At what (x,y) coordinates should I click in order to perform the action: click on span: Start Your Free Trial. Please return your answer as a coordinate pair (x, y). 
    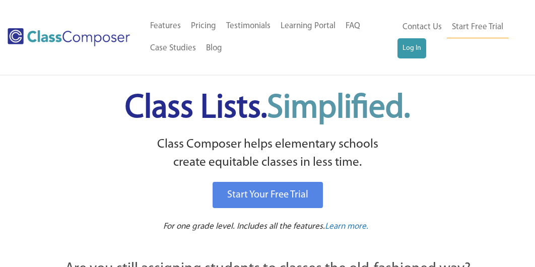
    Looking at the image, I should click on (268, 195).